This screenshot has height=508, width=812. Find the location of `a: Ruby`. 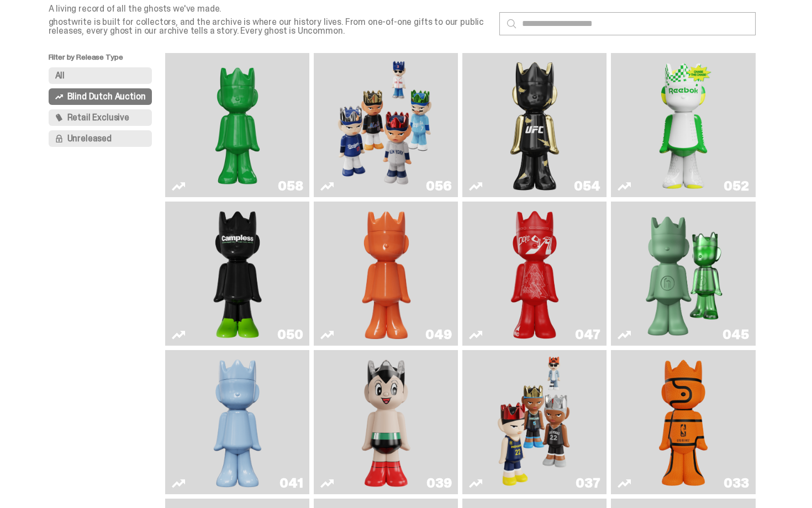

a: Ruby is located at coordinates (534, 125).